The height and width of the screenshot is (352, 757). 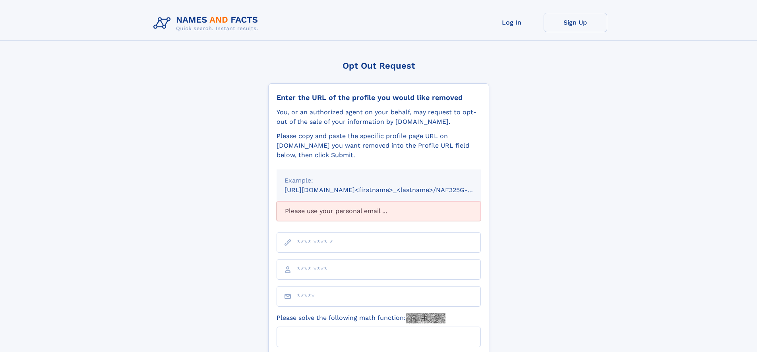 What do you see at coordinates (378, 98) in the screenshot?
I see `div: Enter the URL of the profile you would like removed` at bounding box center [378, 98].